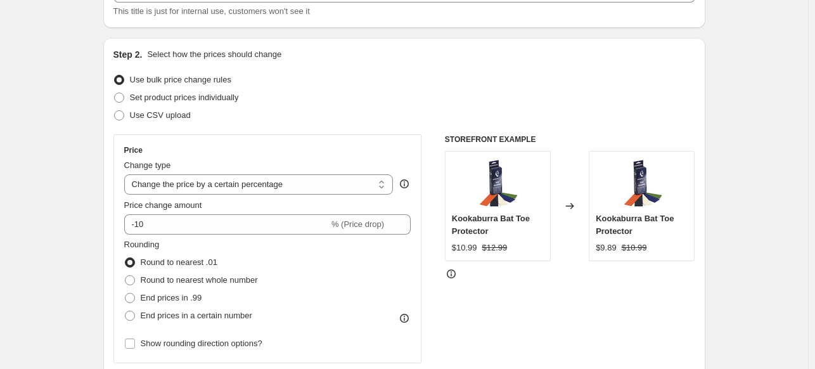  I want to click on span: Round to nearest .01, so click(179, 262).